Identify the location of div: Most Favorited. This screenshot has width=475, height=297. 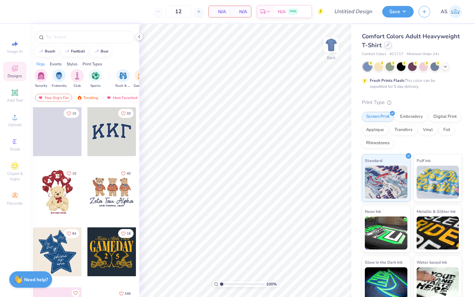
(122, 98).